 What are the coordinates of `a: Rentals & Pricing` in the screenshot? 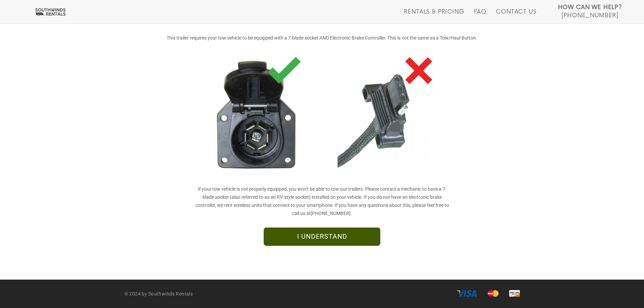 It's located at (434, 16).